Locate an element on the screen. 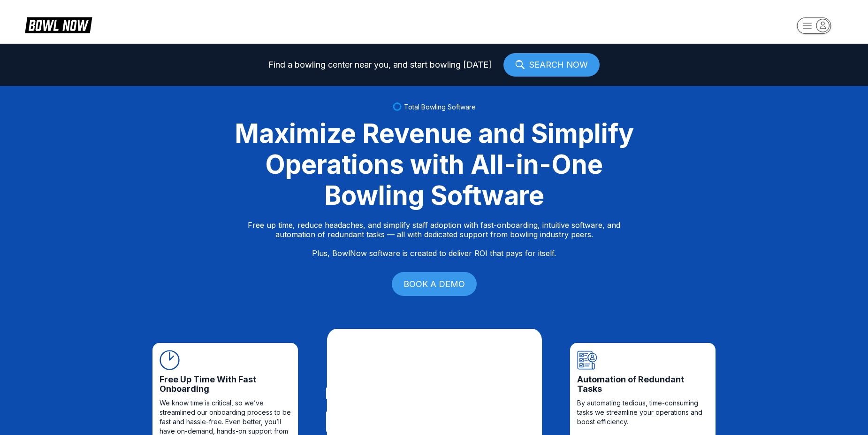  a: SEARCH NOW is located at coordinates (551, 65).